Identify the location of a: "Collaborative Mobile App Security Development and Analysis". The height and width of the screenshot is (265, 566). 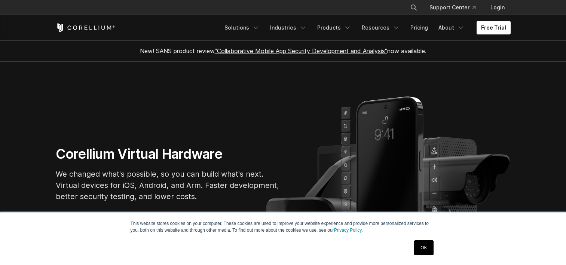
(301, 51).